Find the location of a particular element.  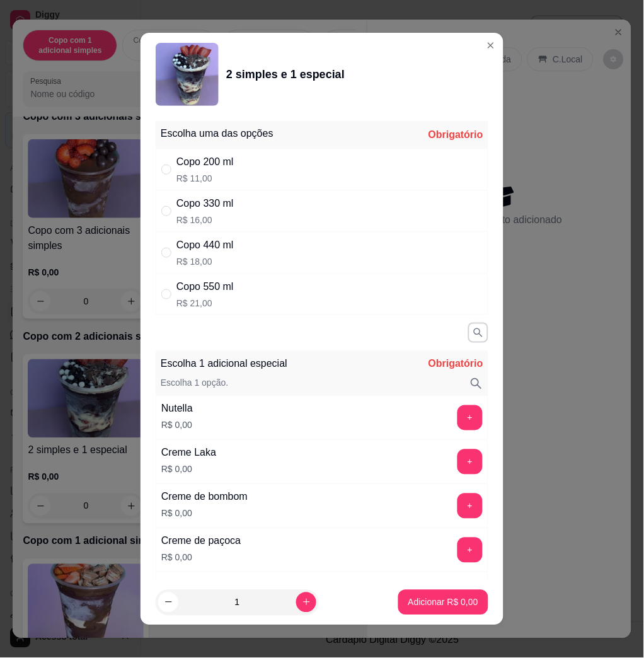

p: Escolha 1 opção. is located at coordinates (194, 384).